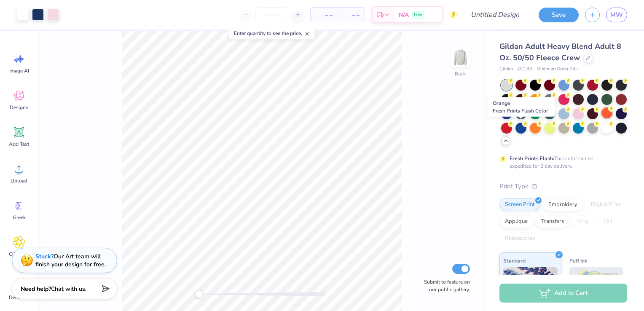  I want to click on span: Standard, so click(514, 261).